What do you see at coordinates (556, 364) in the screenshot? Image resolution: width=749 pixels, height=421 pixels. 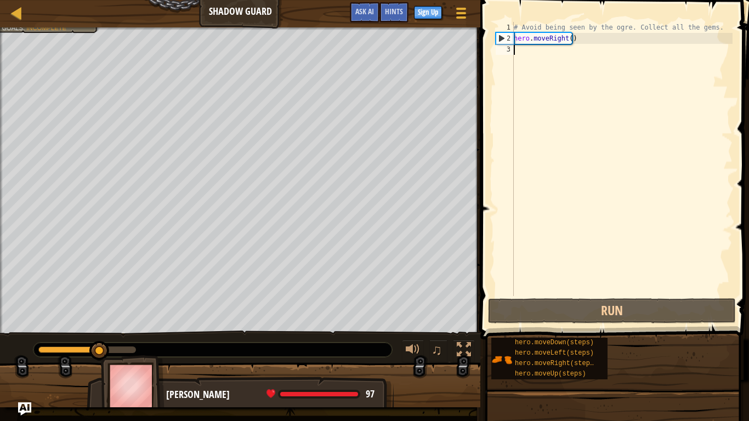 I see `span: hero.moveRight(steps)` at bounding box center [556, 364].